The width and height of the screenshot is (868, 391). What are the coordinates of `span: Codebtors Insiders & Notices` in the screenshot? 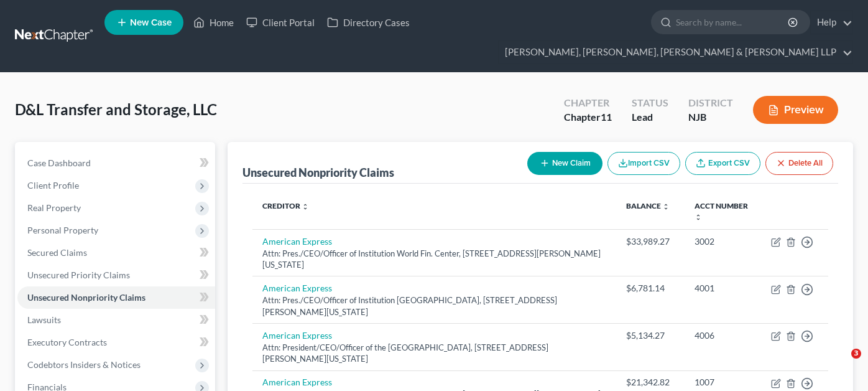 It's located at (84, 364).